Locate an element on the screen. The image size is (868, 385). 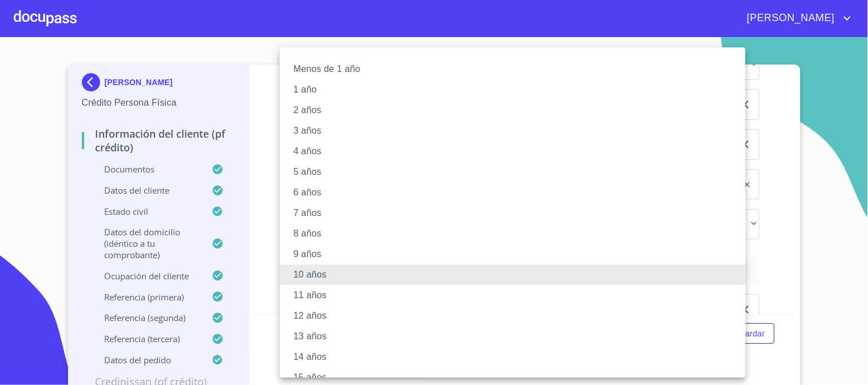
li: 10 años is located at coordinates (518, 275).